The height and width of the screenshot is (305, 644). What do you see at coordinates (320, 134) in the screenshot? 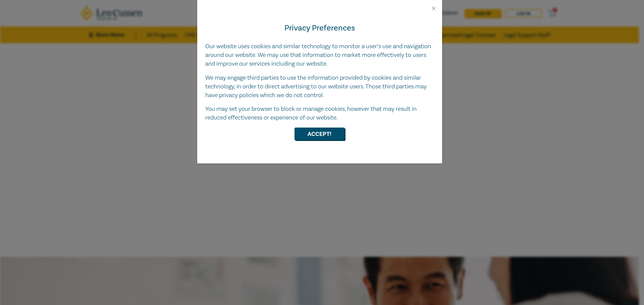
I see `button: Accept!` at bounding box center [320, 134].